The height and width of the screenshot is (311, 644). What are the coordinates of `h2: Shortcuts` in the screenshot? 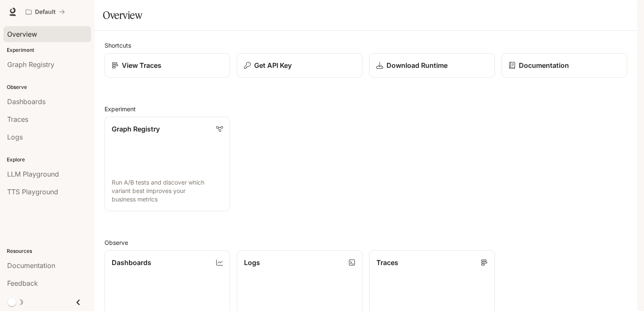 It's located at (366, 45).